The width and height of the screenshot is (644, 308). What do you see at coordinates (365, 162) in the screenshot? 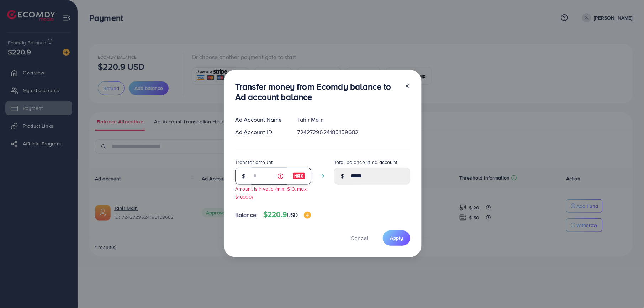
I see `label: Total balance in ad account` at bounding box center [365, 162].